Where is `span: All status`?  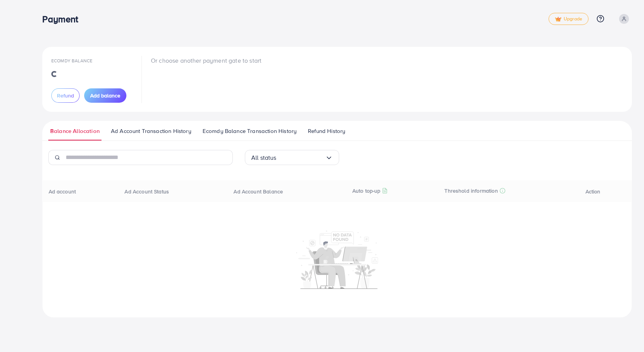
span: All status is located at coordinates (264, 157).